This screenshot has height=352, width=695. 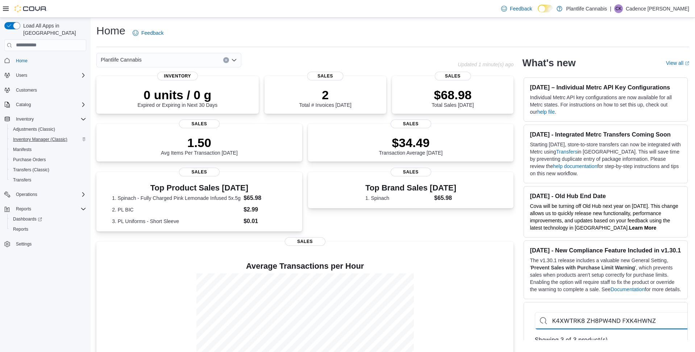 What do you see at coordinates (50, 244) in the screenshot?
I see `span: Settings` at bounding box center [50, 244].